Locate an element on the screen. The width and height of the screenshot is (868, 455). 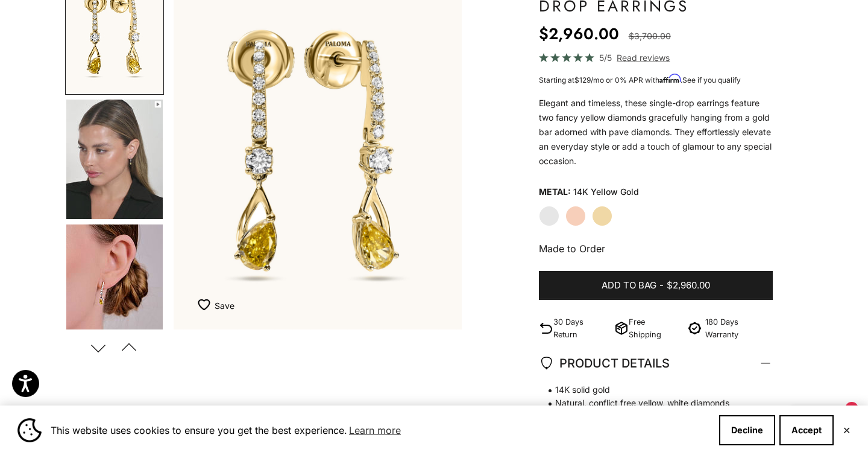
button: Go to item 4 is located at coordinates (114, 159).